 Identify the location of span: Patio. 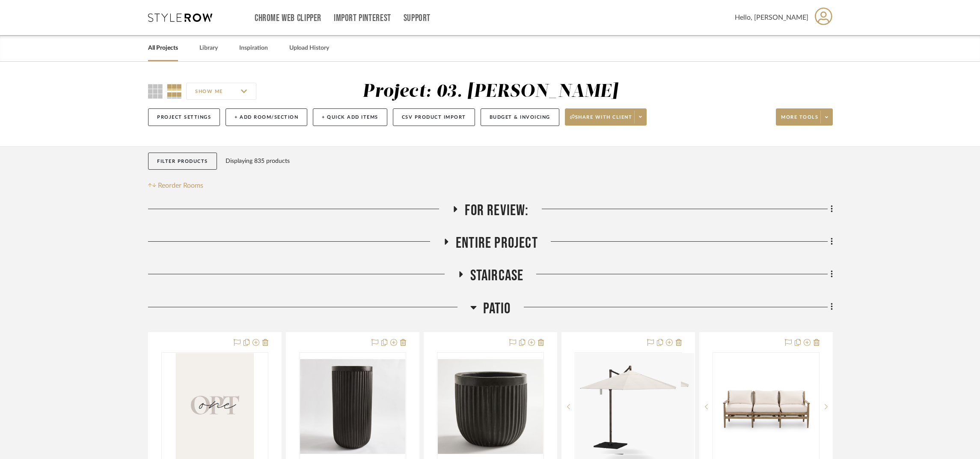
(497, 308).